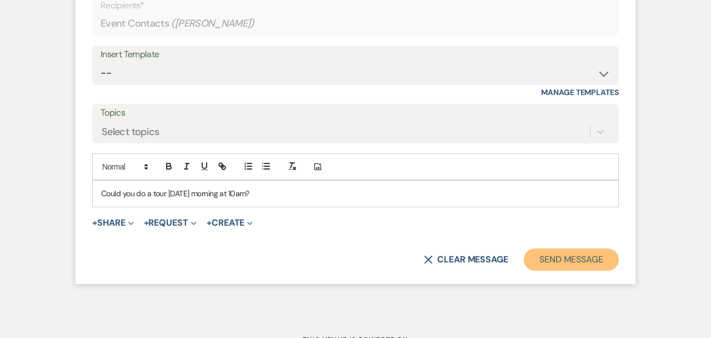  What do you see at coordinates (580, 92) in the screenshot?
I see `a: Manage Templates` at bounding box center [580, 92].